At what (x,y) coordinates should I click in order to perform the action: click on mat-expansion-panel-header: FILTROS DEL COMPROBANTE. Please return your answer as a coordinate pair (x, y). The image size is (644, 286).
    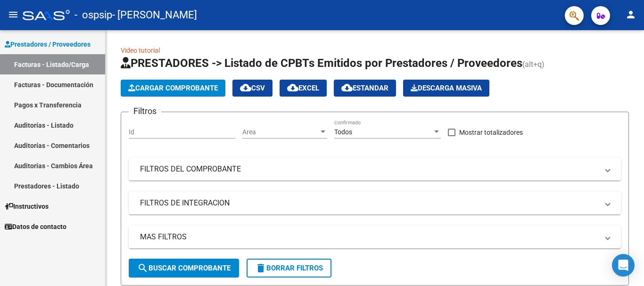
    Looking at the image, I should click on (375, 169).